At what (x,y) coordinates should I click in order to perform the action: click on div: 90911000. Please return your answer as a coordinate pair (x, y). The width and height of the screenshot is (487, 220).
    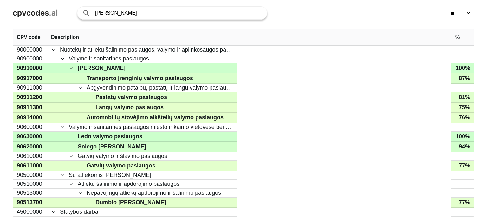
    Looking at the image, I should click on (30, 88).